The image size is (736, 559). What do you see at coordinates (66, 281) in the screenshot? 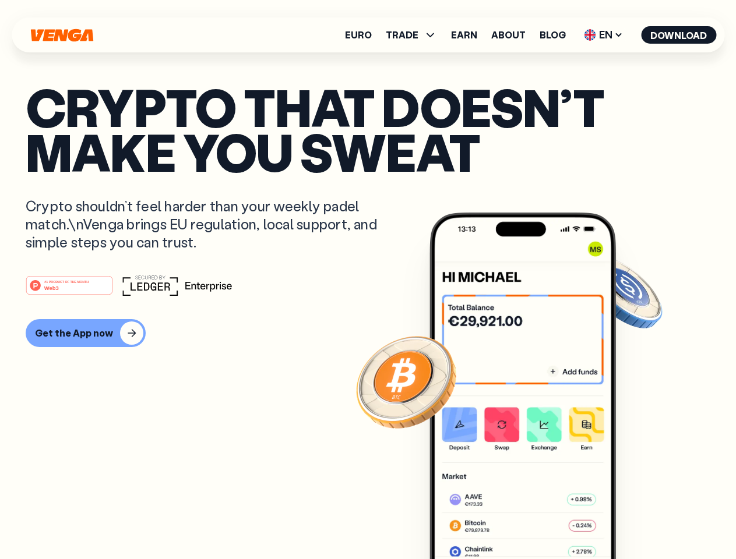
I see `tspan: #1 PRODUCT OF THE MONTH` at bounding box center [66, 281].